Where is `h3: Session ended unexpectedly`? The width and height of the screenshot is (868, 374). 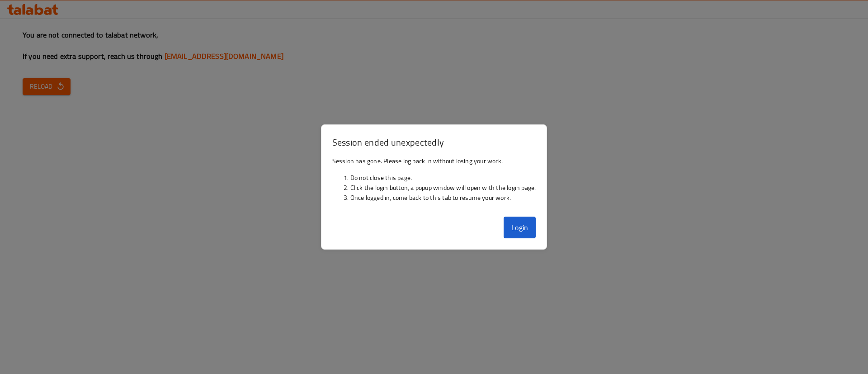 h3: Session ended unexpectedly is located at coordinates (434, 142).